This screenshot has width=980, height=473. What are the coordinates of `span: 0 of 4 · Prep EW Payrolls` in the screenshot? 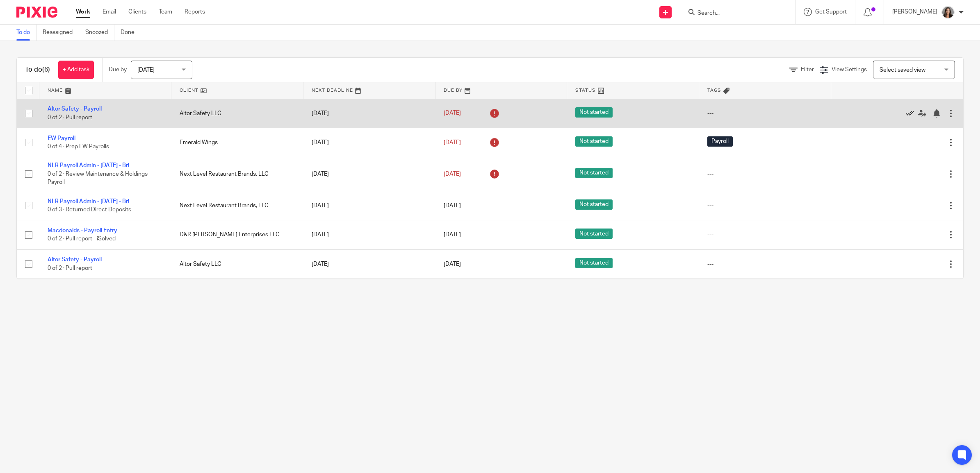 It's located at (78, 147).